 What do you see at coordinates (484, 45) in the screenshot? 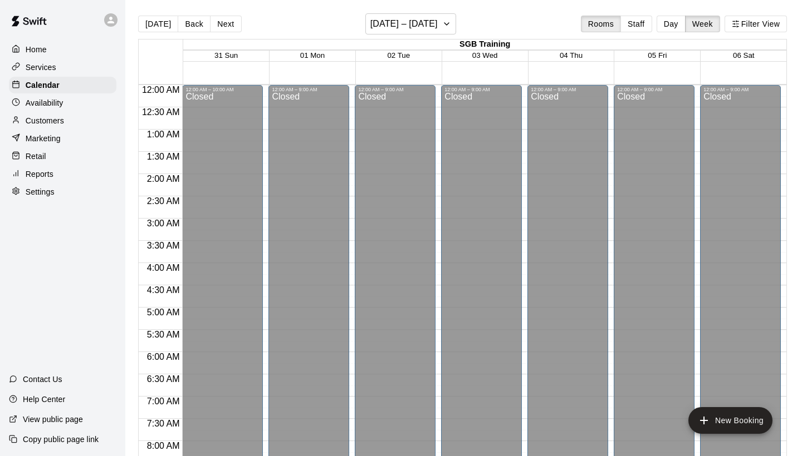
I see `div: SGB Training` at bounding box center [484, 45].